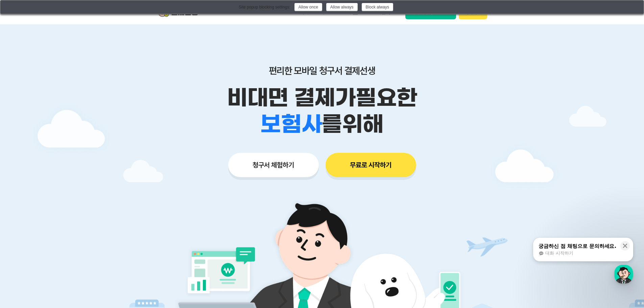 This screenshot has height=308, width=644. What do you see at coordinates (322, 70) in the screenshot?
I see `p: 편리한 모바일 청구서 결제선생` at bounding box center [322, 70].